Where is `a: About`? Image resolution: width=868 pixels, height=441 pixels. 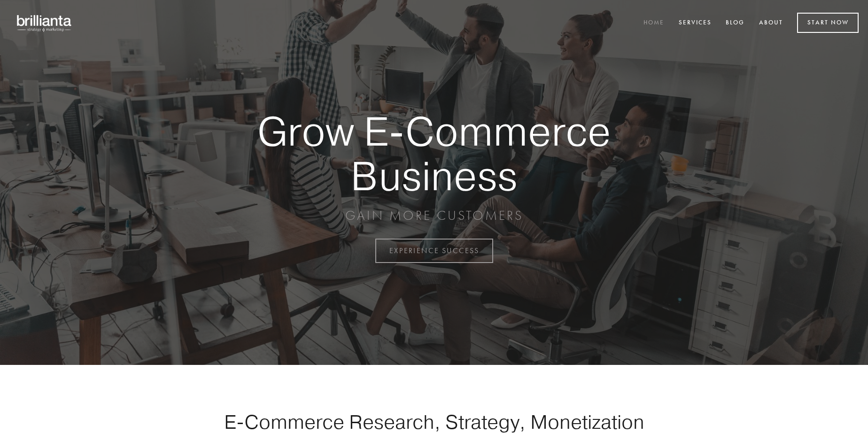
a: About is located at coordinates (771, 23).